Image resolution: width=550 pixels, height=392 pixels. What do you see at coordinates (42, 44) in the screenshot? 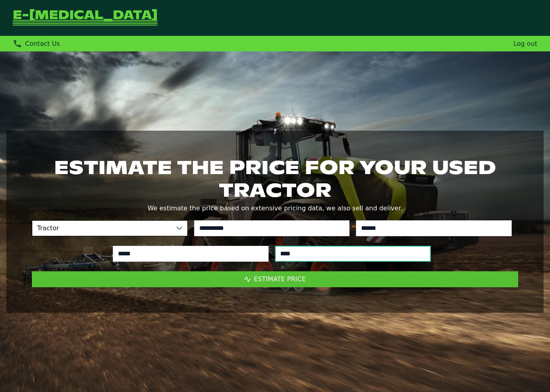
I see `span: Contact Us` at bounding box center [42, 44].